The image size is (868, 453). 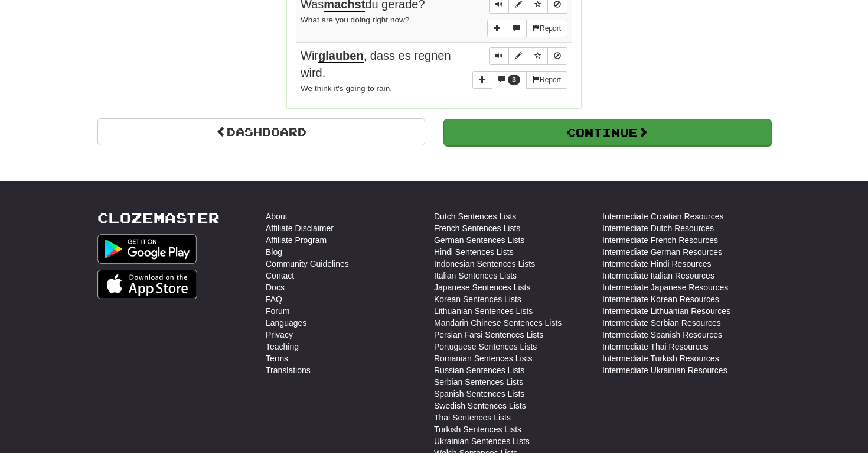 What do you see at coordinates (662, 216) in the screenshot?
I see `a: Intermediate Croatian Resources` at bounding box center [662, 216].